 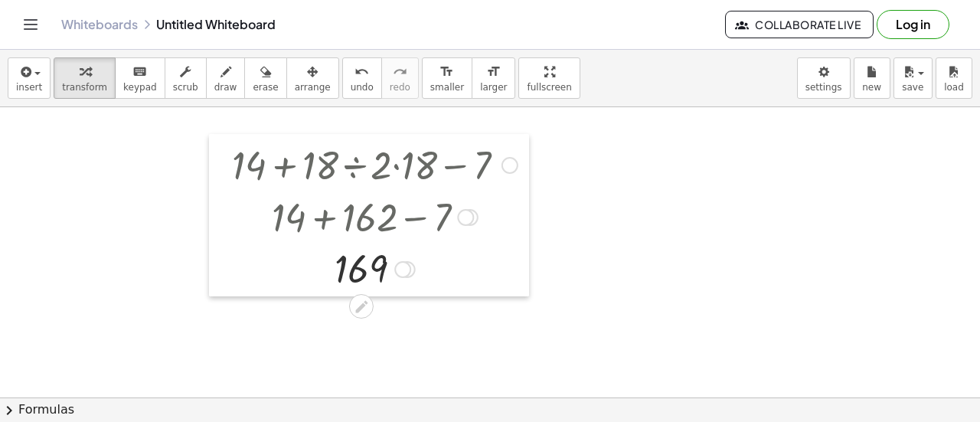 I want to click on button: draw, so click(x=226, y=78).